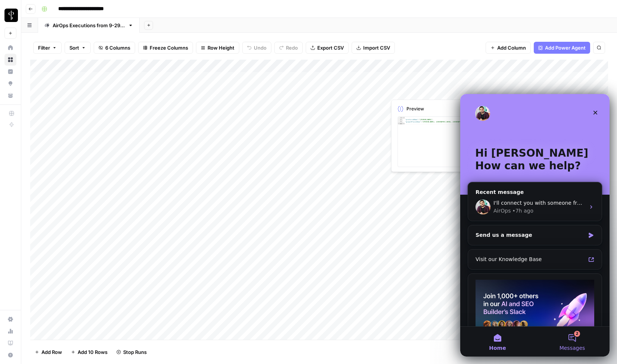 The height and width of the screenshot is (364, 617). I want to click on span: Messages, so click(112, 254).